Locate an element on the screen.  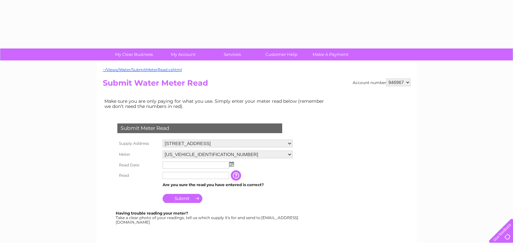
th: Meter is located at coordinates (138, 155).